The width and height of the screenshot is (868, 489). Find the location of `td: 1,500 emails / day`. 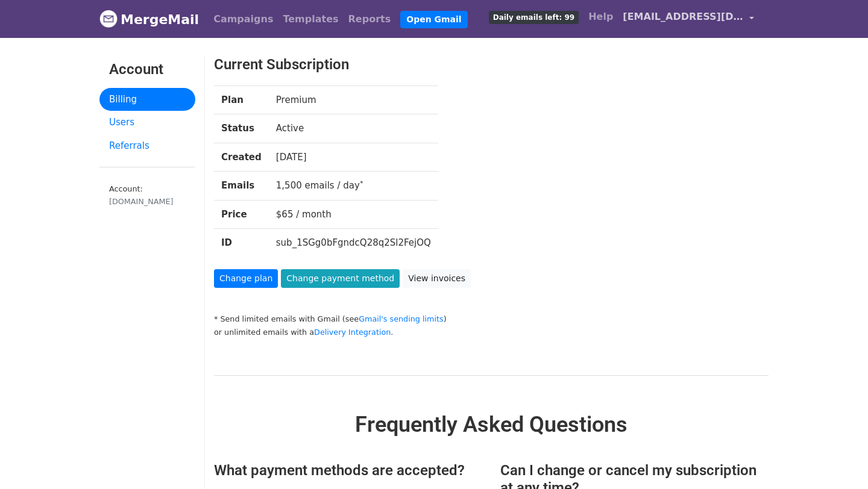

td: 1,500 emails / day is located at coordinates (353, 186).